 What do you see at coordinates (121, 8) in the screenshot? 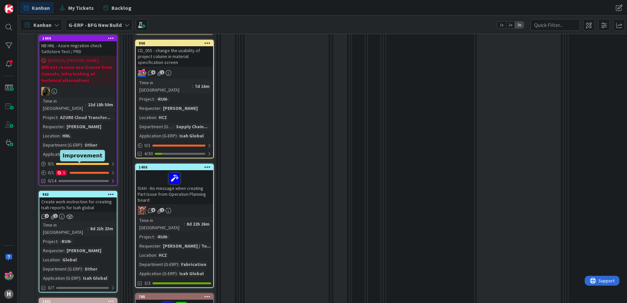
I see `span: Backlog` at bounding box center [121, 8].